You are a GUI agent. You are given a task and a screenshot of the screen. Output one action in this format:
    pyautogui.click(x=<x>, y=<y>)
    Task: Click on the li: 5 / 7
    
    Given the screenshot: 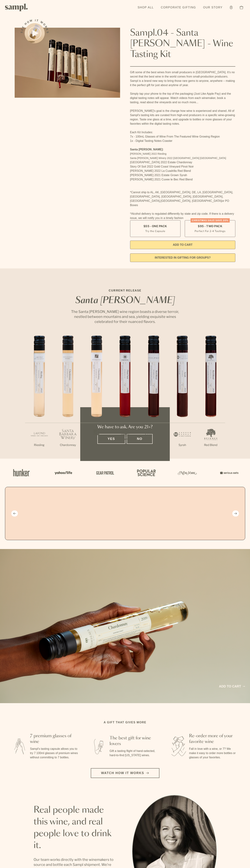 What is the action you would take?
    pyautogui.click(x=153, y=397)
    